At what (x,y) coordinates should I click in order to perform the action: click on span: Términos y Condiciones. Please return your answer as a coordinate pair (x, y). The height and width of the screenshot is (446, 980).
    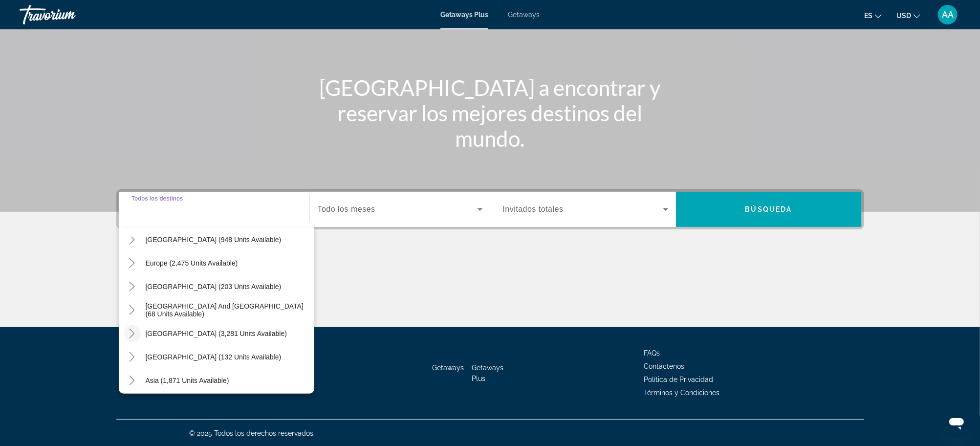
    Looking at the image, I should click on (682, 392).